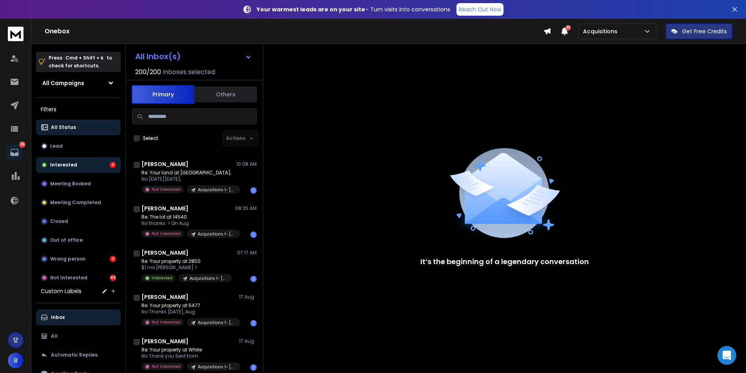 Image resolution: width=746 pixels, height=373 pixels. What do you see at coordinates (78, 109) in the screenshot?
I see `h3: Filters` at bounding box center [78, 109].